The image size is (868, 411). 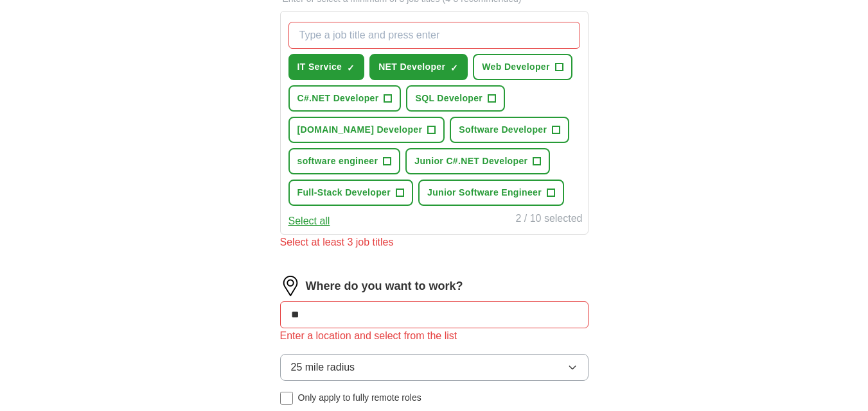 I want to click on span: C#.NET Developer, so click(x=338, y=98).